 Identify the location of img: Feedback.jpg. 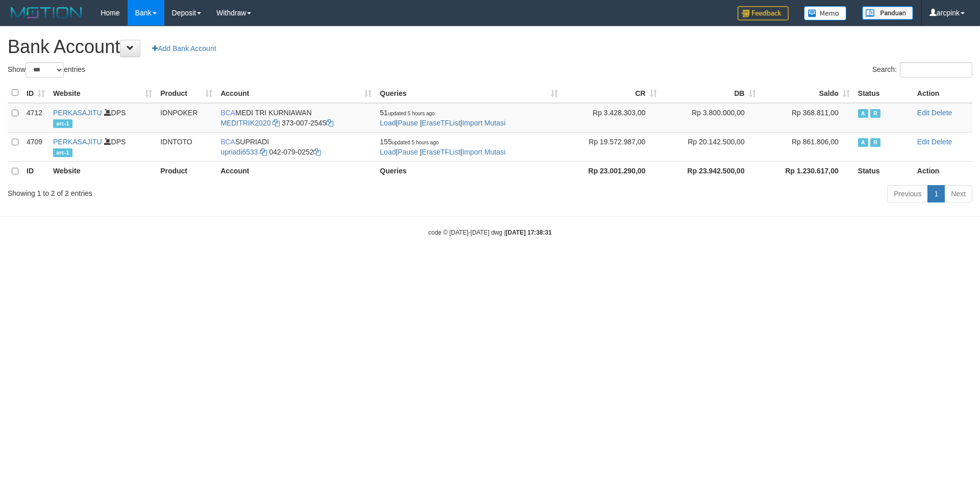
(763, 14).